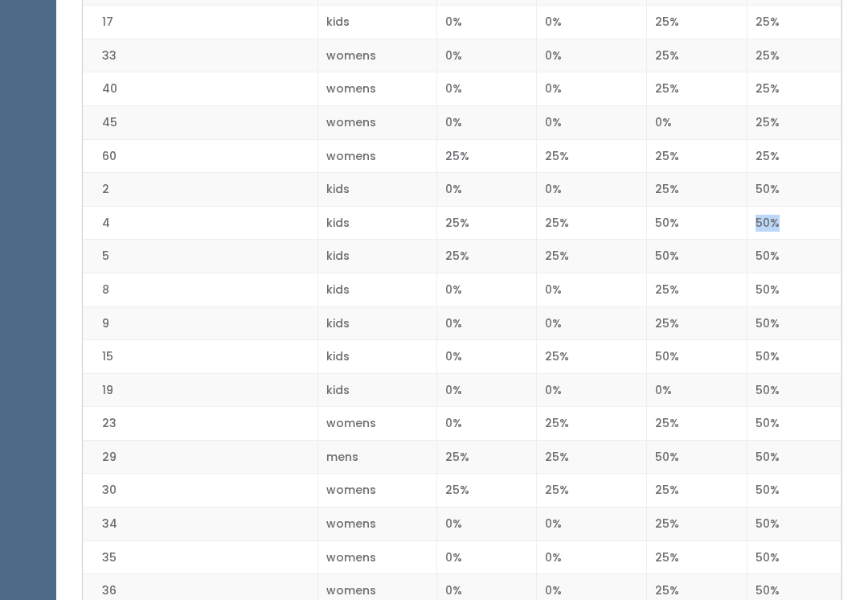 This screenshot has height=600, width=868. I want to click on td: 8, so click(201, 290).